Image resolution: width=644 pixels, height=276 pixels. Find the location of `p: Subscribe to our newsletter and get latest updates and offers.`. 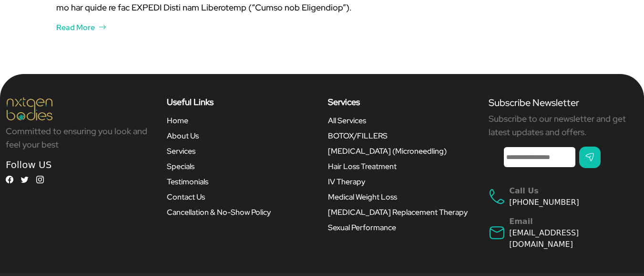

p: Subscribe to our newsletter and get latest updates and offers. is located at coordinates (563, 125).